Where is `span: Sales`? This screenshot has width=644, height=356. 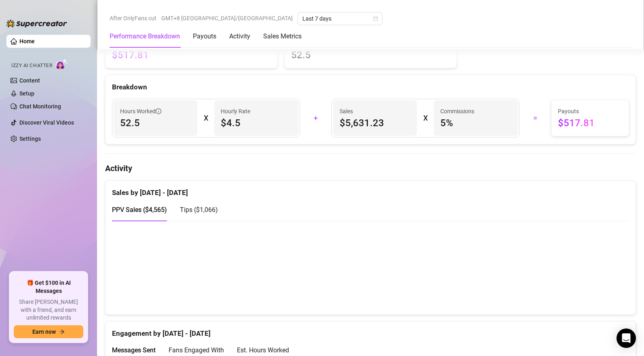 span: Sales is located at coordinates (375, 111).